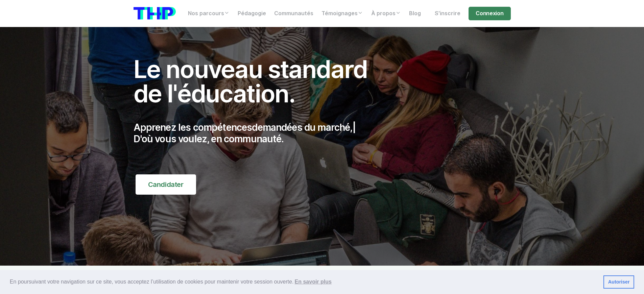 This screenshot has width=644, height=294. What do you see at coordinates (302, 127) in the screenshot?
I see `span: demandées du marché,` at bounding box center [302, 127].